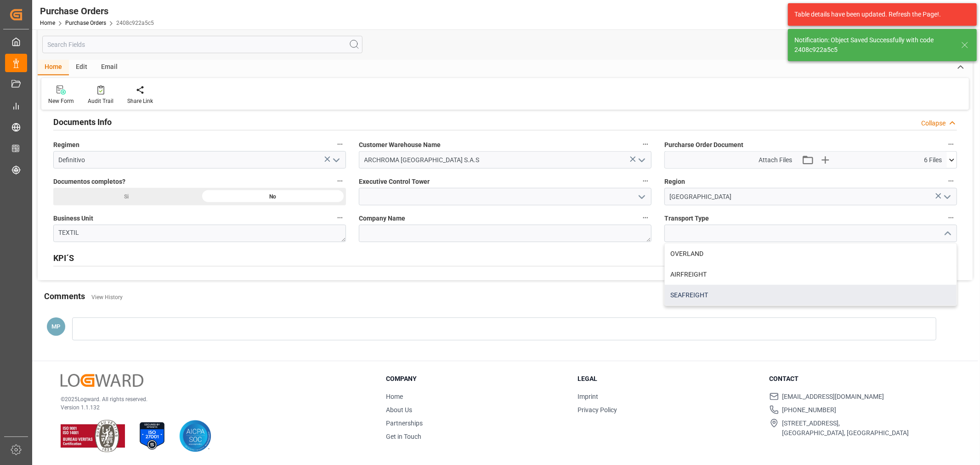 The width and height of the screenshot is (980, 465). What do you see at coordinates (646, 181) in the screenshot?
I see `button: Executive Control Tower` at bounding box center [646, 181].